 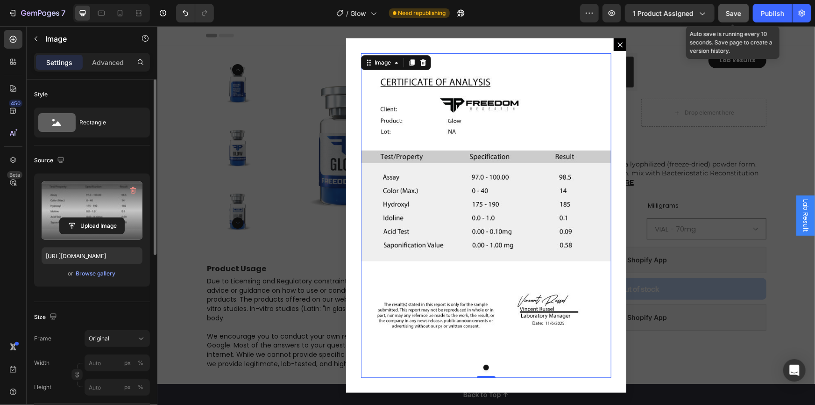 I want to click on p: Advanced, so click(x=108, y=62).